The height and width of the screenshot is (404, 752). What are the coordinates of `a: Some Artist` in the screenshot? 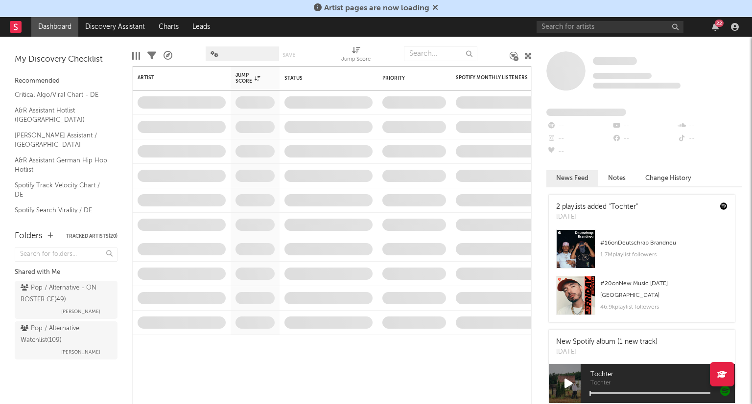 It's located at (615, 61).